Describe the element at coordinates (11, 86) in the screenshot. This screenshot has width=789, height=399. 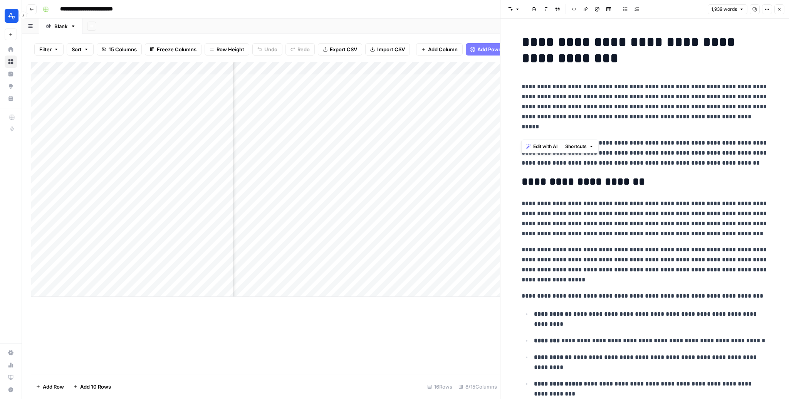
I see `a: Opportunities` at that location.